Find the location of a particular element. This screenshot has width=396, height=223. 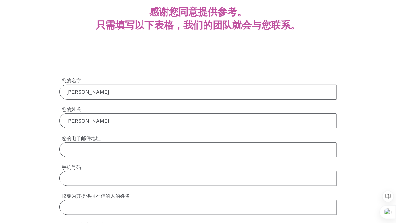

font: 您的电子邮件地址 is located at coordinates (81, 139).